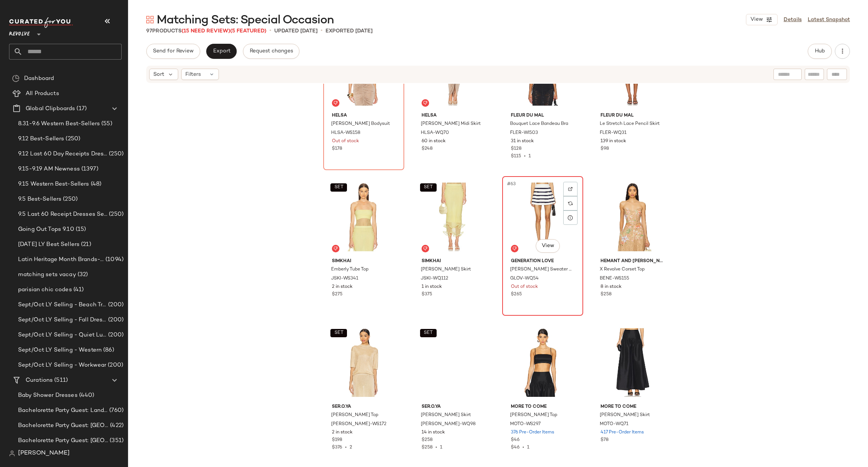  I want to click on span: (86), so click(108, 350).